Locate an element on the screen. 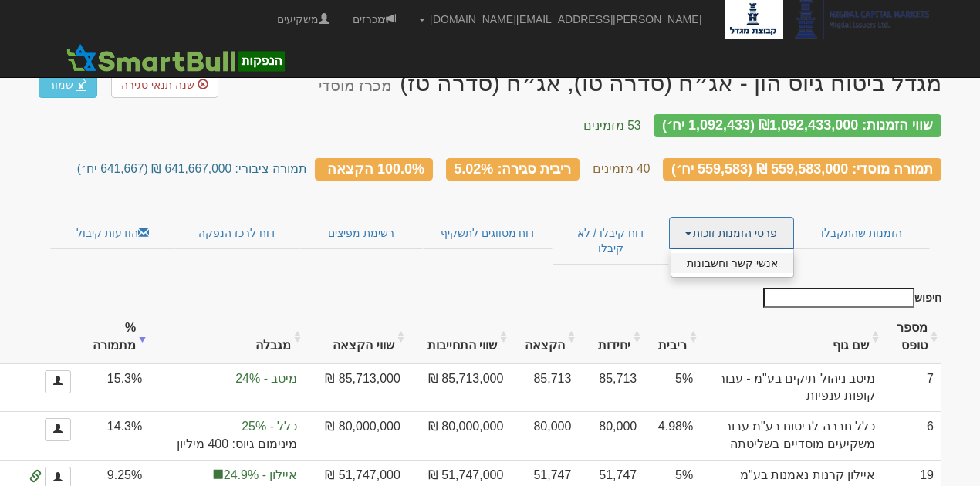 The width and height of the screenshot is (980, 486). span: שנה תנאי סגירה is located at coordinates (157, 85).